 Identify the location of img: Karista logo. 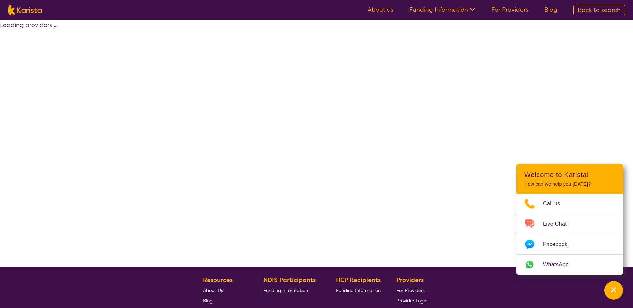
(25, 10).